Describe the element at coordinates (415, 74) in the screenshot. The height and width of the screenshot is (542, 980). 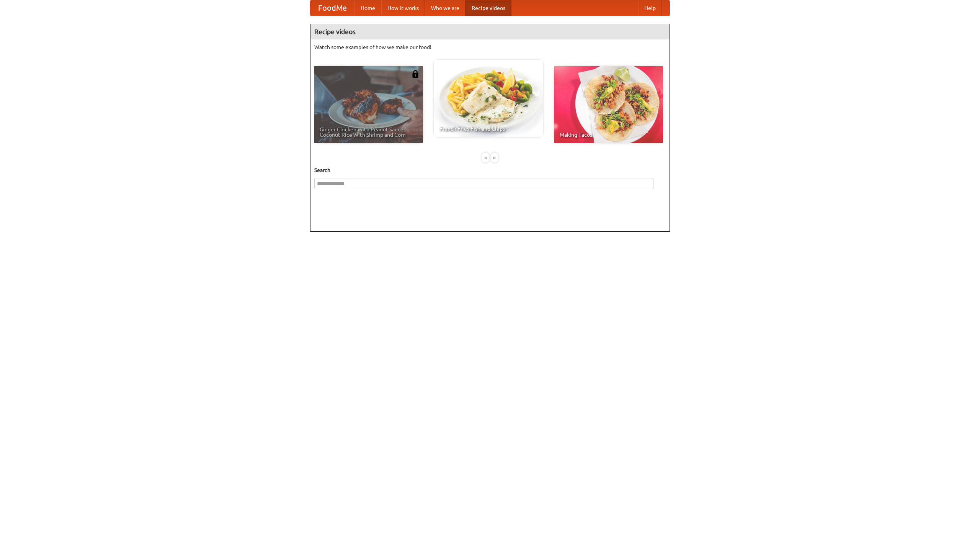
I see `img: 483408.png` at that location.